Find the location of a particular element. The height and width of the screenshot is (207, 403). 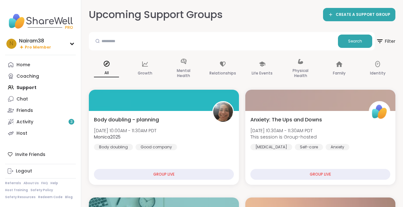

span: Body doubling - planning is located at coordinates (126, 120).